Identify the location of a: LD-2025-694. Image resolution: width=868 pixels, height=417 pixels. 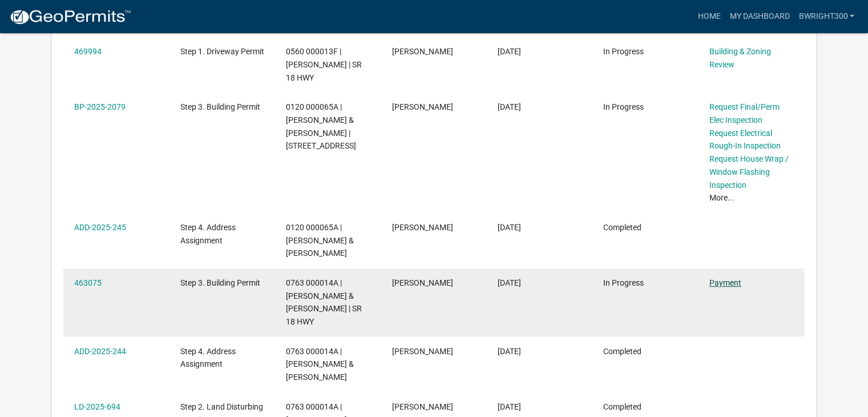
(97, 407).